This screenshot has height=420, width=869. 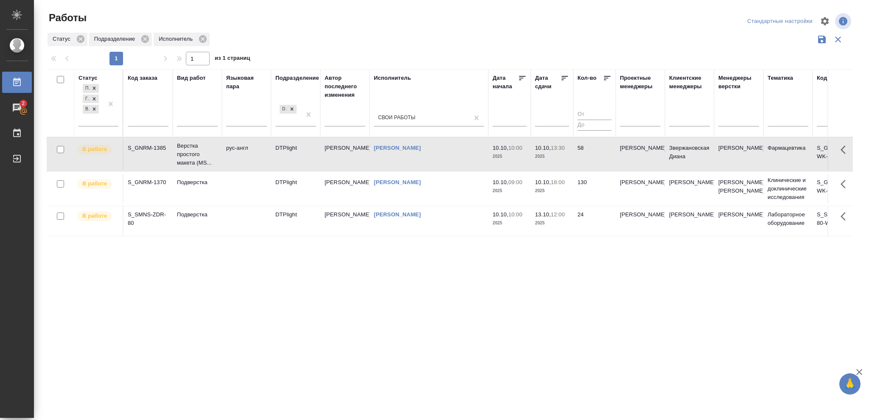 I want to click on p: Исполнитель, so click(x=177, y=39).